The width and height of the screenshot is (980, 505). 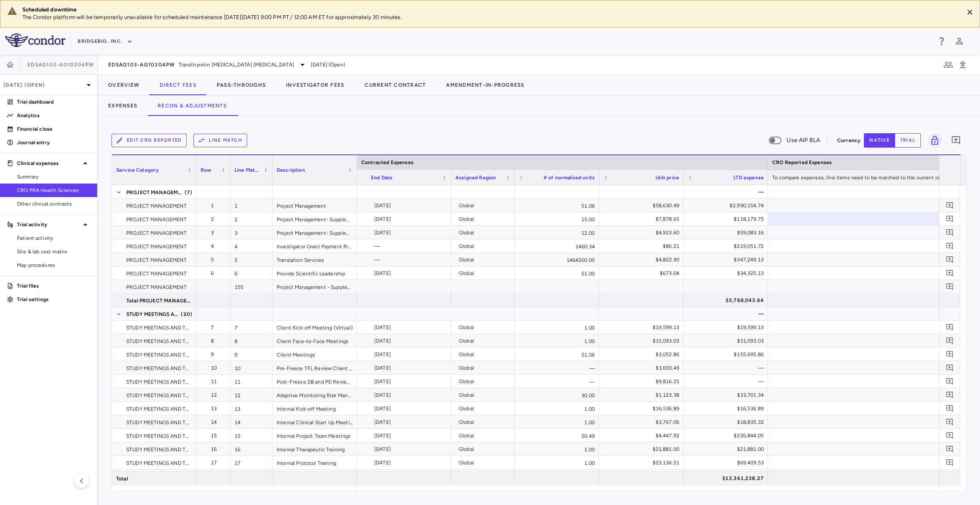 I want to click on div: 1, so click(x=215, y=205).